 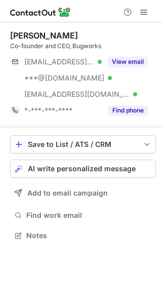 What do you see at coordinates (83, 169) in the screenshot?
I see `button: AI write personalized message` at bounding box center [83, 169].